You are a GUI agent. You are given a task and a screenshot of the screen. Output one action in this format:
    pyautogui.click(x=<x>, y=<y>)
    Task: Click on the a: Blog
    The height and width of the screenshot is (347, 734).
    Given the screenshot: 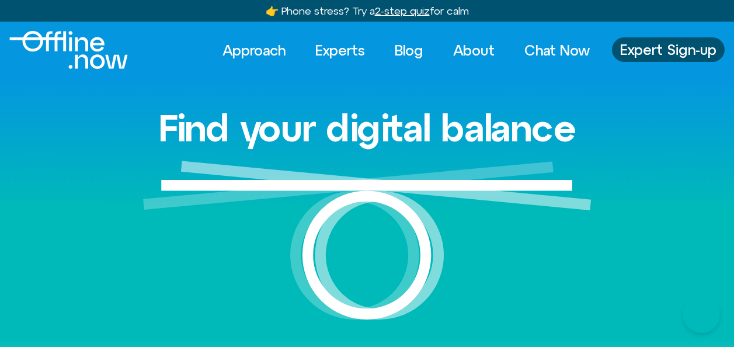 What is the action you would take?
    pyautogui.click(x=409, y=50)
    